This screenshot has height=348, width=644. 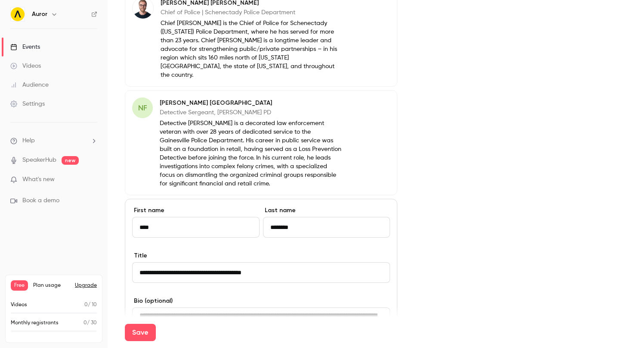 What do you see at coordinates (251, 12) in the screenshot?
I see `p: Chief of Police | Schenectady Police Department` at bounding box center [251, 12].